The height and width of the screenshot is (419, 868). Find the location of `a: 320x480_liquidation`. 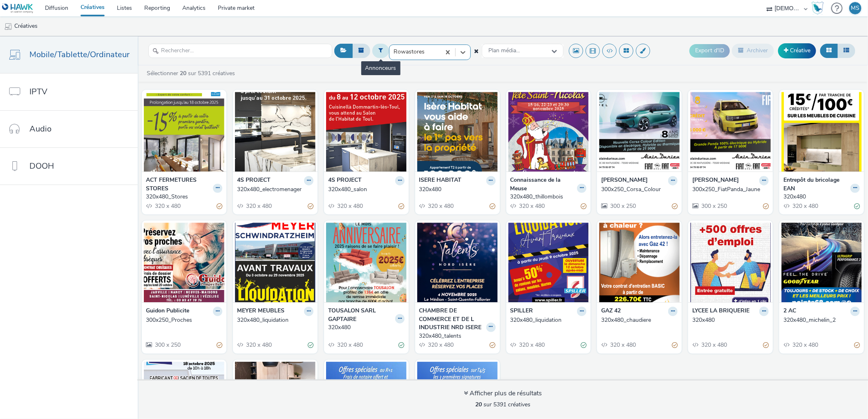

a: 320x480_liquidation is located at coordinates (275, 320).